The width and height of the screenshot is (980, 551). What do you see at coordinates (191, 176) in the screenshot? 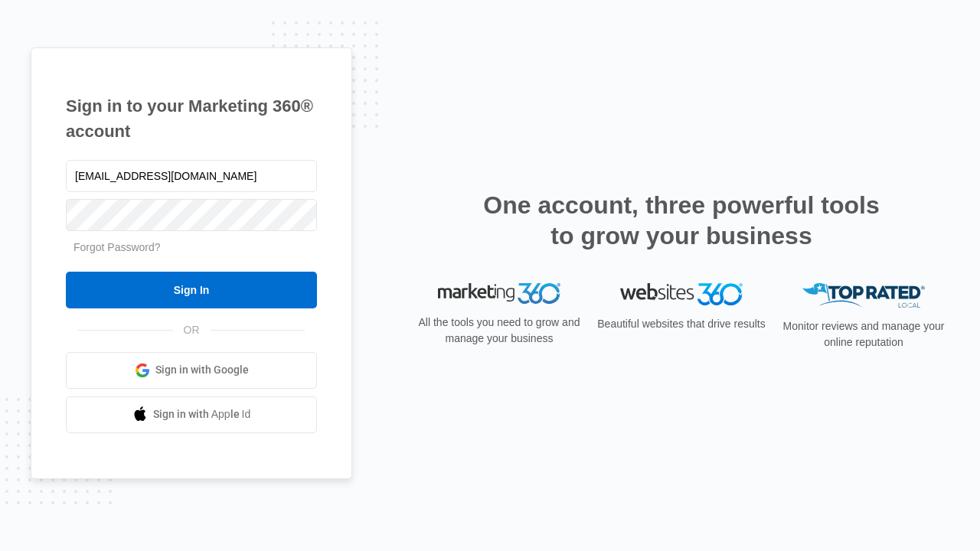
I see `input: Email` at bounding box center [191, 176].